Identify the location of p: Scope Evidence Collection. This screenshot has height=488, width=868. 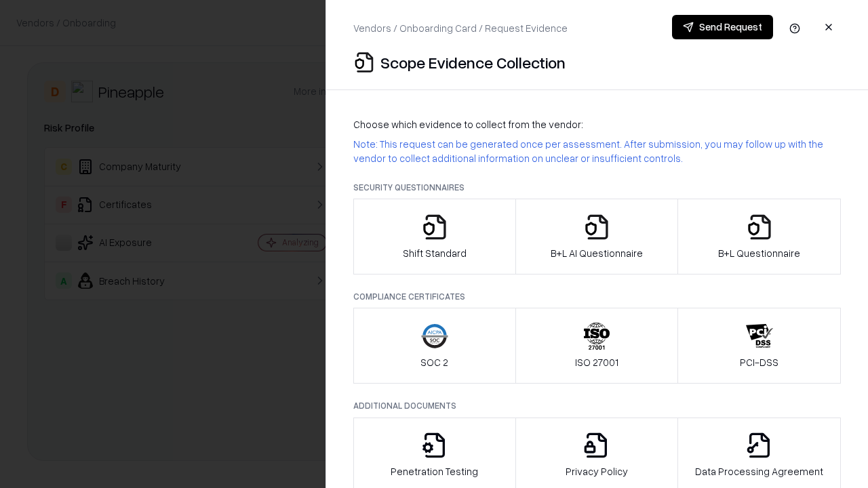
(472, 63).